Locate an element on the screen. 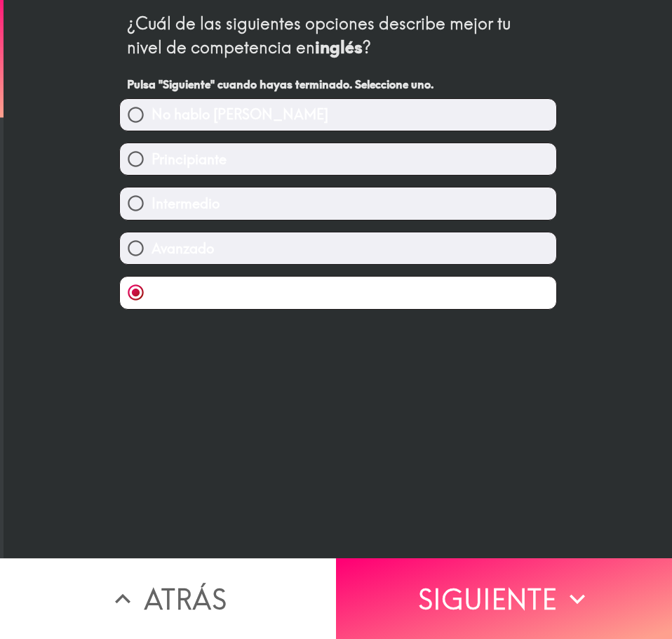  span: Avanzado is located at coordinates (183, 248).